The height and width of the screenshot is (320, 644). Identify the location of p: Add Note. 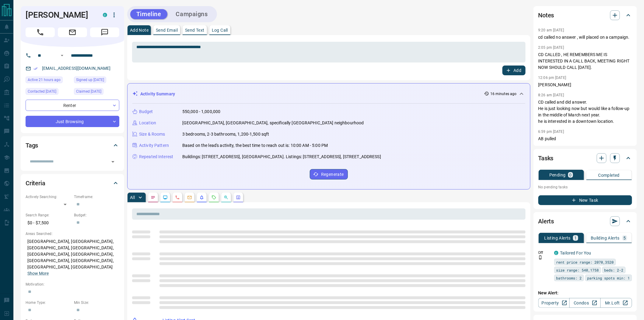
(139, 30).